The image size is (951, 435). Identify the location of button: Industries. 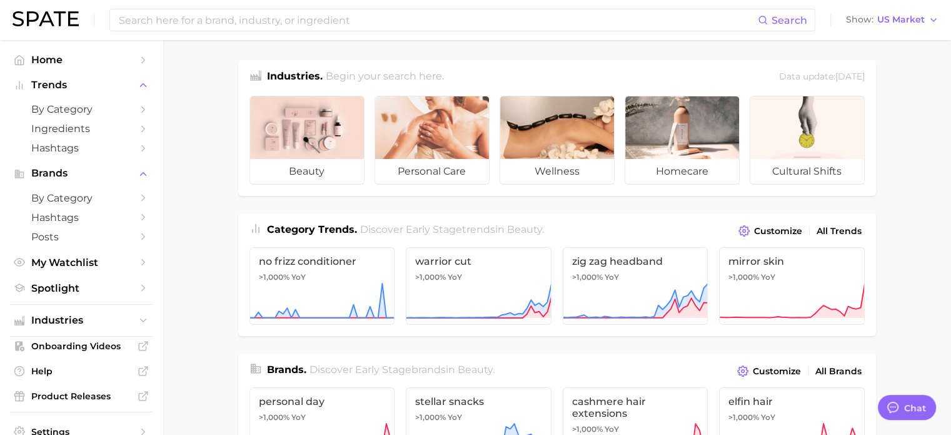
(81, 320).